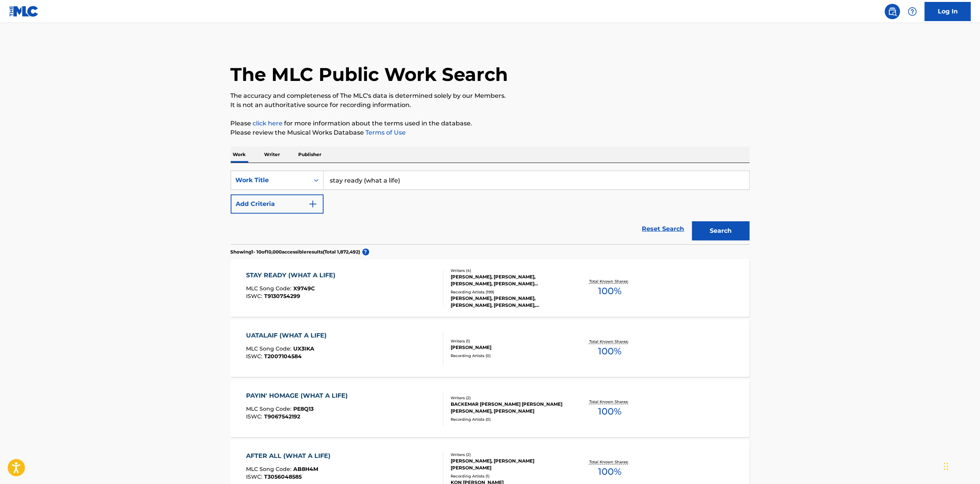 Image resolution: width=980 pixels, height=484 pixels. What do you see at coordinates (304, 348) in the screenshot?
I see `span: UX3IKA` at bounding box center [304, 348].